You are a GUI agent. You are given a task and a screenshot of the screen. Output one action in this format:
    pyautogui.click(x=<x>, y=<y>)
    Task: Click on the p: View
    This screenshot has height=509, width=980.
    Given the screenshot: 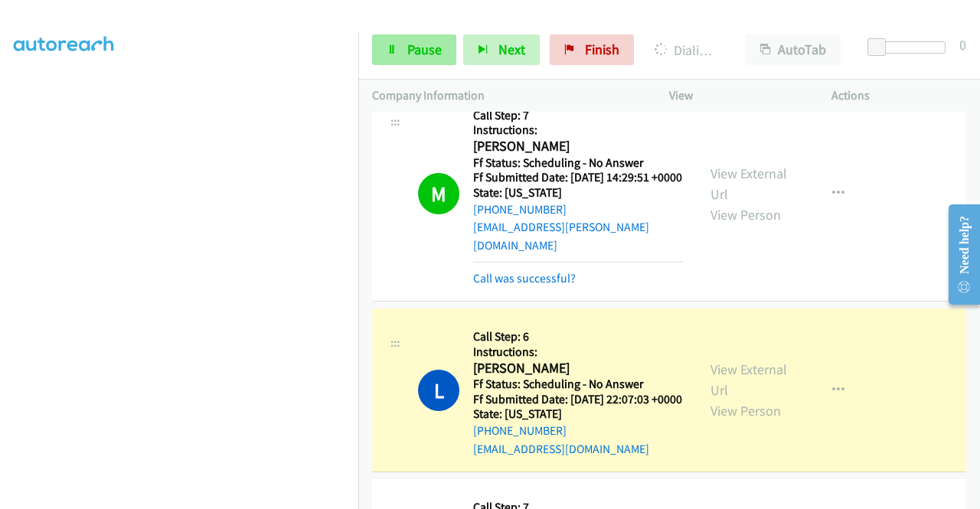 What is the action you would take?
    pyautogui.click(x=736, y=96)
    